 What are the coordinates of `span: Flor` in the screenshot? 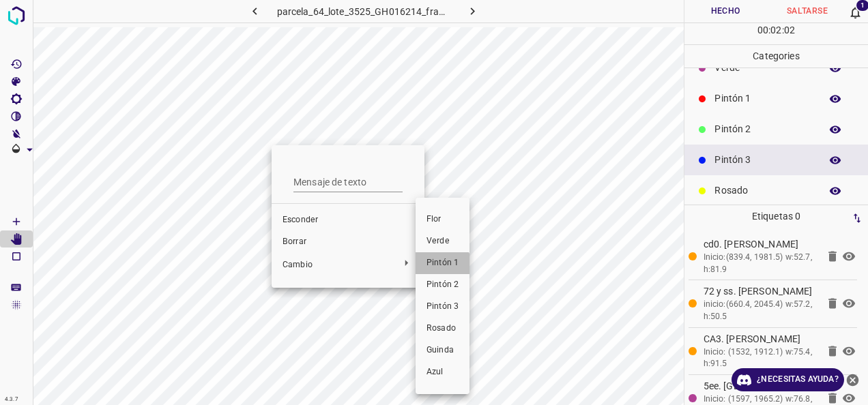 It's located at (442, 220).